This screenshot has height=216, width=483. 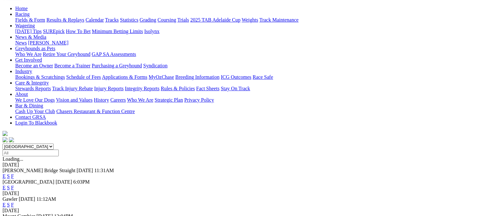 I want to click on a: Stay On Track, so click(x=235, y=88).